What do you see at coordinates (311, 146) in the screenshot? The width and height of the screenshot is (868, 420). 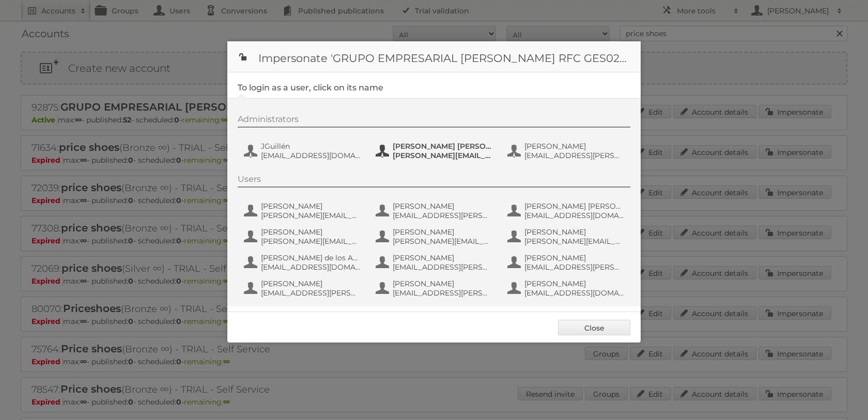 I see `span: JGuillén` at bounding box center [311, 146].